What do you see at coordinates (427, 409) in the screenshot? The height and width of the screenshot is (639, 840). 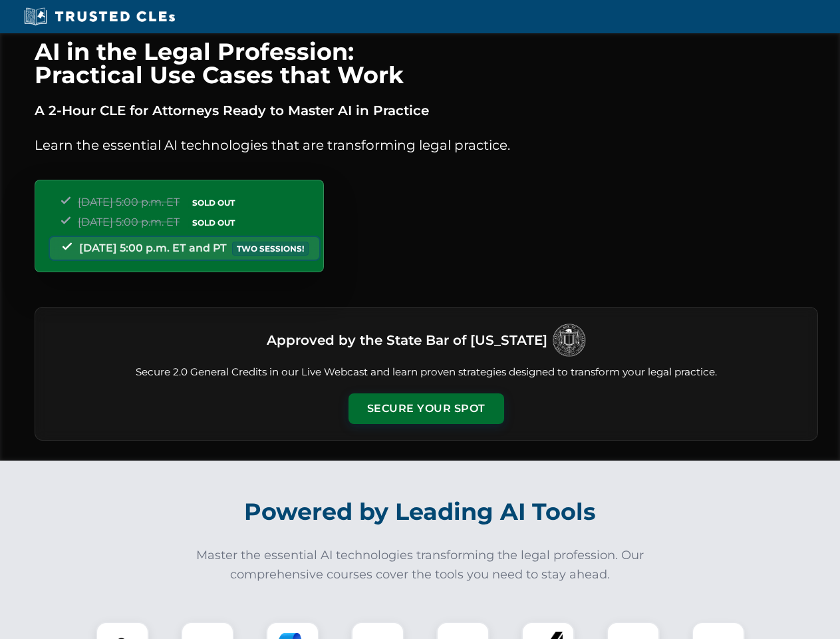 I see `button: Secure Your Spot` at bounding box center [427, 409].